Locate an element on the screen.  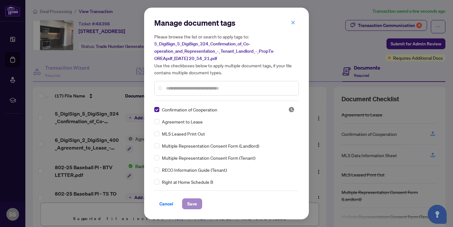
img: status is located at coordinates (291, 109).